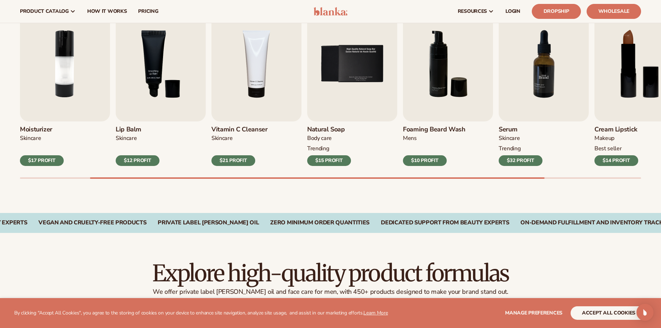 This screenshot has width=661, height=328. I want to click on span: Manage preferences, so click(534, 313).